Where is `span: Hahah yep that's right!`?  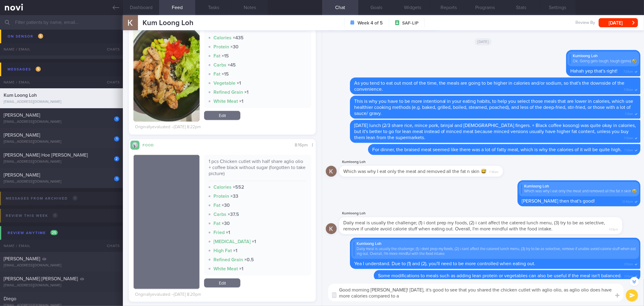 span: Hahah yep that's right! is located at coordinates (594, 71).